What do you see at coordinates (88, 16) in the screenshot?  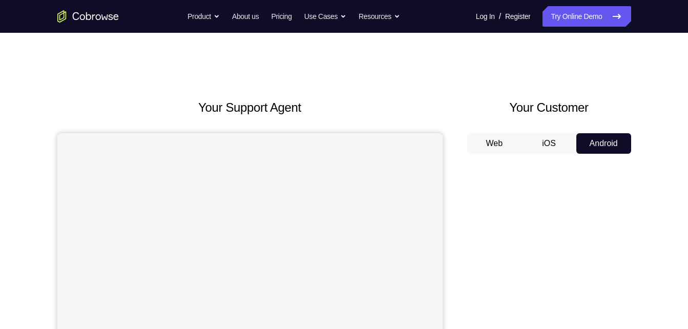 I see `a: Go to the home page` at bounding box center [88, 16].